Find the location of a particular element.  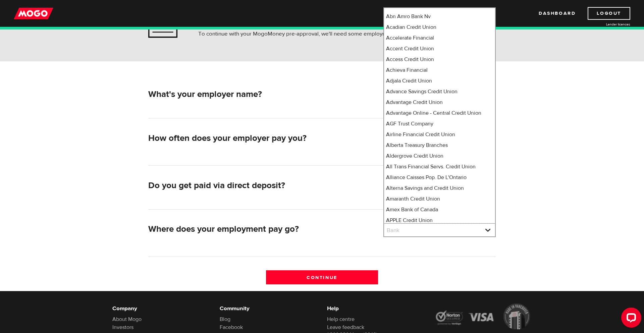

li: Acadian Credit Union is located at coordinates (439, 27).